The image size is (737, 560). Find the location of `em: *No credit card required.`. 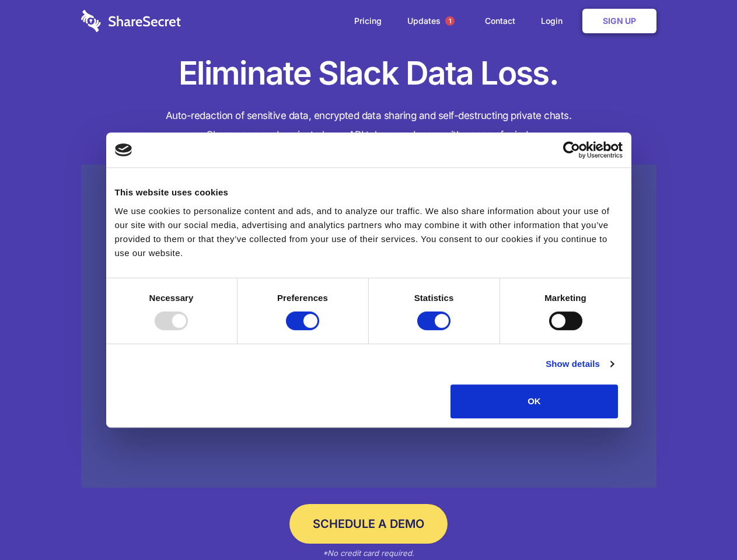

em: *No credit card required. is located at coordinates (368, 553).